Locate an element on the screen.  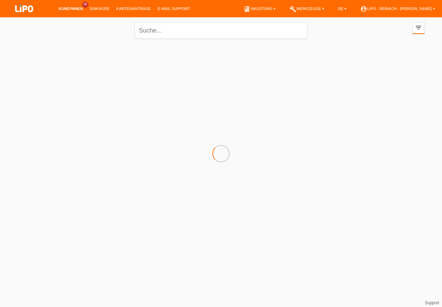
a: buildWerkzeuge ▾ is located at coordinates (307, 9).